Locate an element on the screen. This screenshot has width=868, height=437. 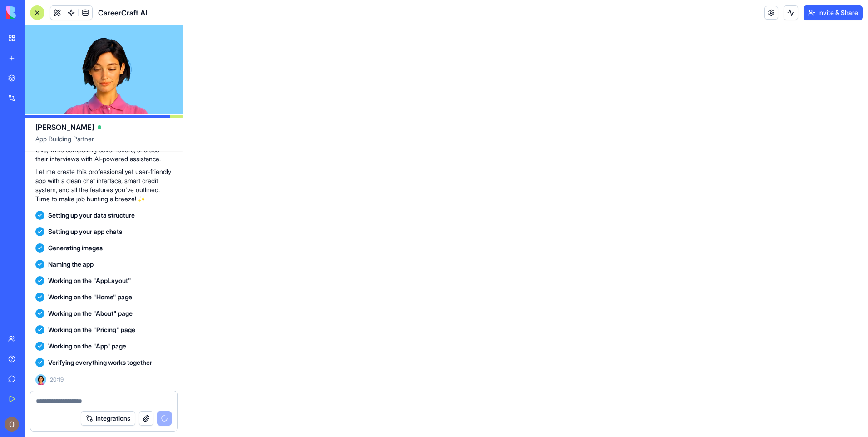
span: Setting up your data structure is located at coordinates (91, 216).